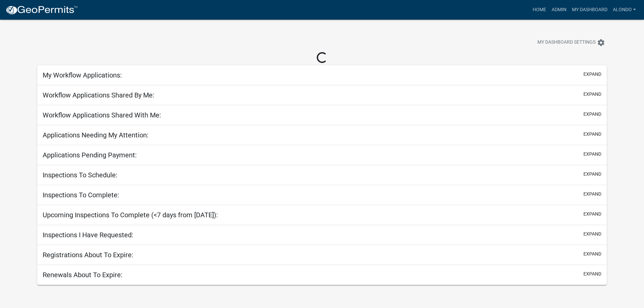 The width and height of the screenshot is (644, 308). Describe the element at coordinates (88, 255) in the screenshot. I see `h5: Registrations About To Expire:` at that location.